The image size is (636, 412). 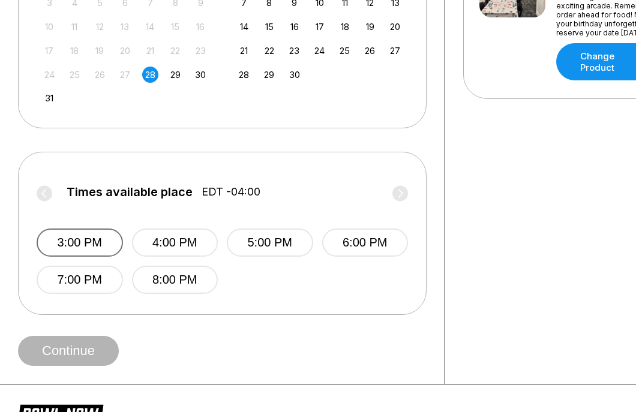 I want to click on div: Not available Friday, August 22nd, 2025, so click(x=175, y=50).